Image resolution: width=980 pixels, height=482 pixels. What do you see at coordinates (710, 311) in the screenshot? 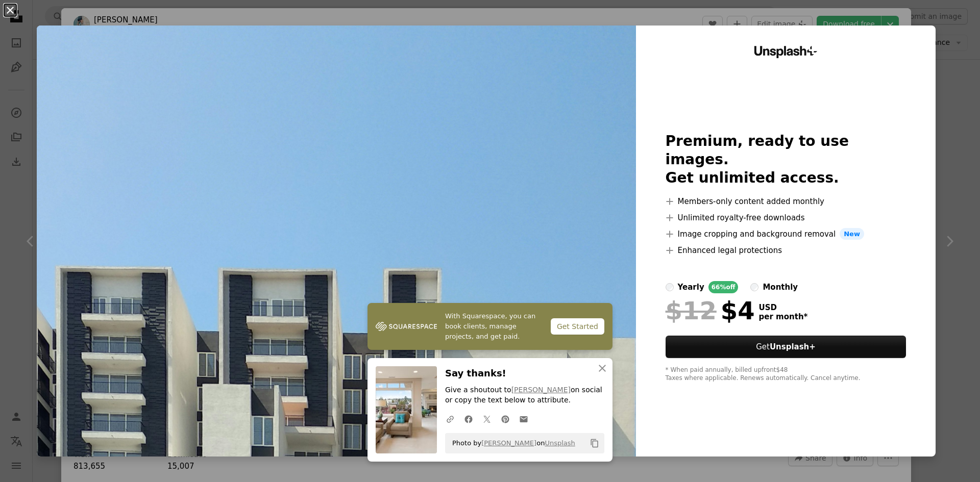
I see `div: $4` at bounding box center [710, 311].